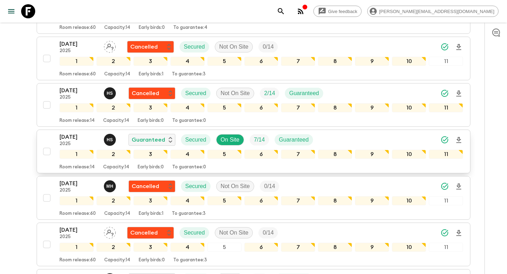  What do you see at coordinates (110, 232) in the screenshot?
I see `span: Assign pack leader` at bounding box center [110, 232].